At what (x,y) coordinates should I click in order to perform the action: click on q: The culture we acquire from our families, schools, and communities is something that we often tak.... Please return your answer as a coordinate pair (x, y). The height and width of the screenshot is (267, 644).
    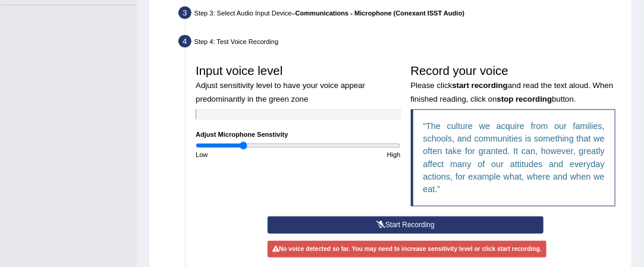
    Looking at the image, I should click on (514, 158).